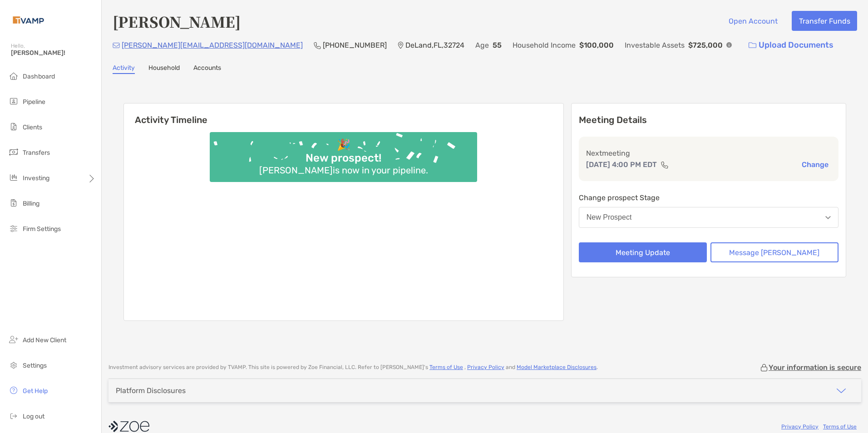 The image size is (868, 433). I want to click on span: Get Help, so click(35, 391).